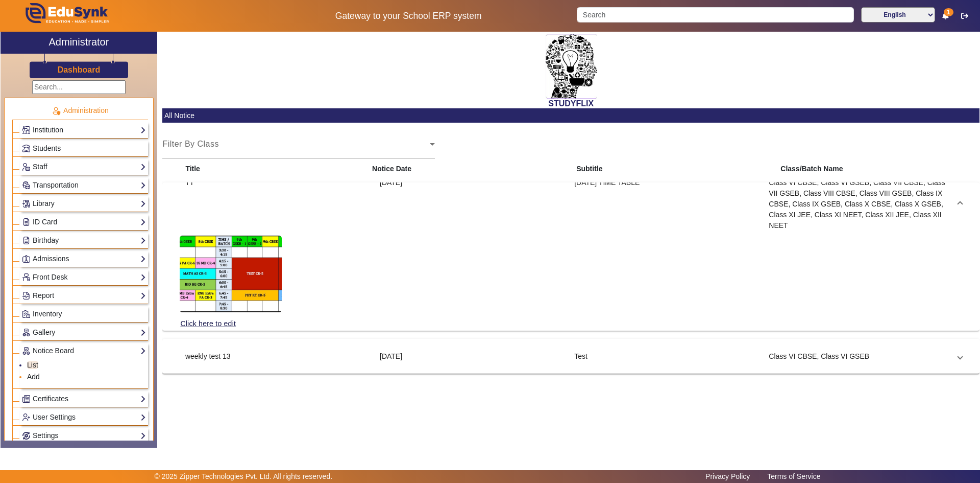  Describe the element at coordinates (80, 69) in the screenshot. I see `h3: Dashboard` at that location.